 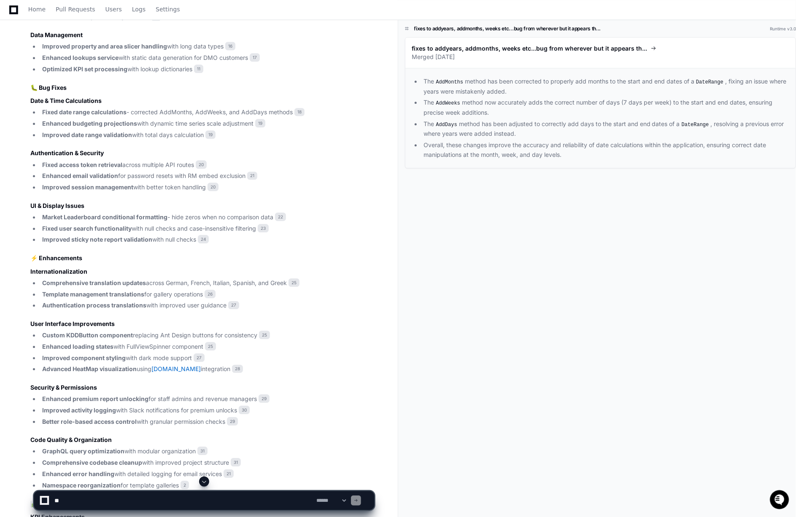 What do you see at coordinates (82, 164) in the screenshot?
I see `strong: Fixed access token retrieval` at bounding box center [82, 164].